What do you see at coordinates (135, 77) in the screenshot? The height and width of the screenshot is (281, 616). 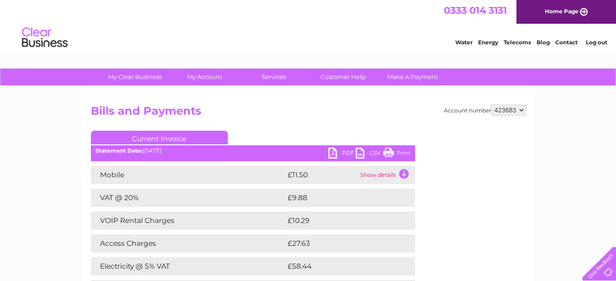 I see `a: My Clear Business` at bounding box center [135, 77].